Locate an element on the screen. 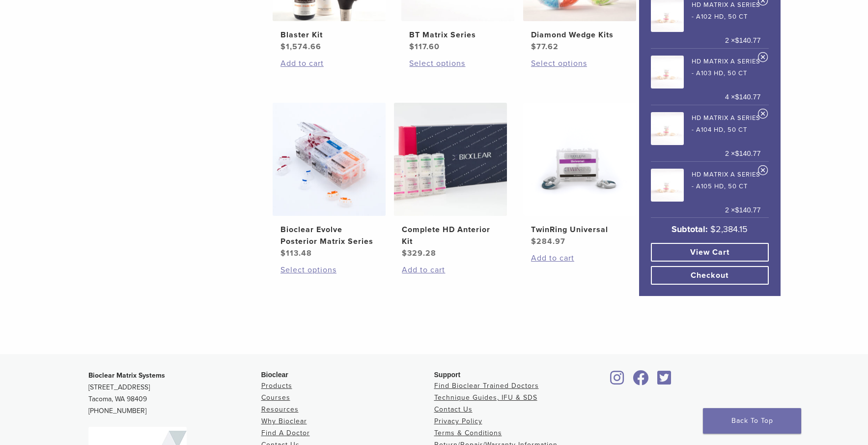  bdi: 77.62 is located at coordinates (545, 47).